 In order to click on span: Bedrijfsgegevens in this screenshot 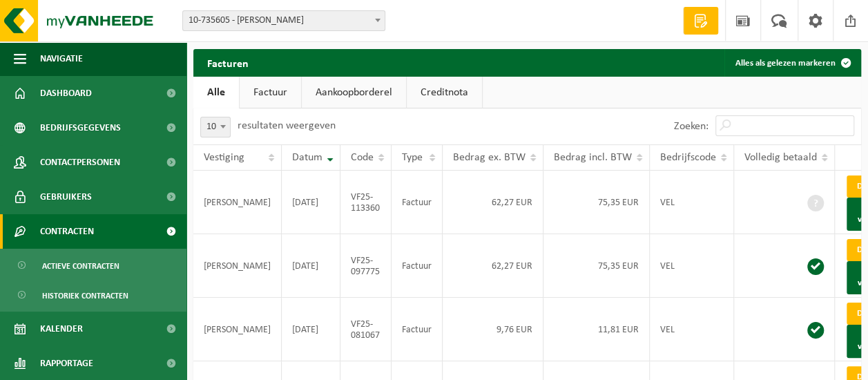, I will do `click(80, 128)`.